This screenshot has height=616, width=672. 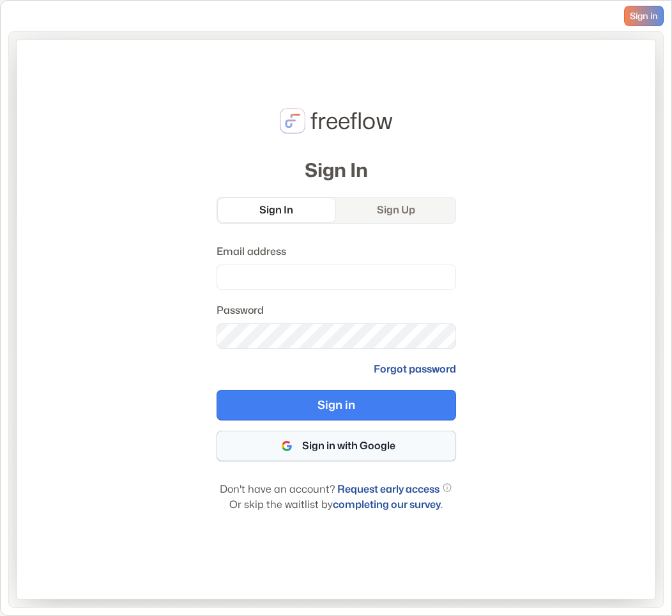 What do you see at coordinates (332, 252) in the screenshot?
I see `label: Email address` at bounding box center [332, 252].